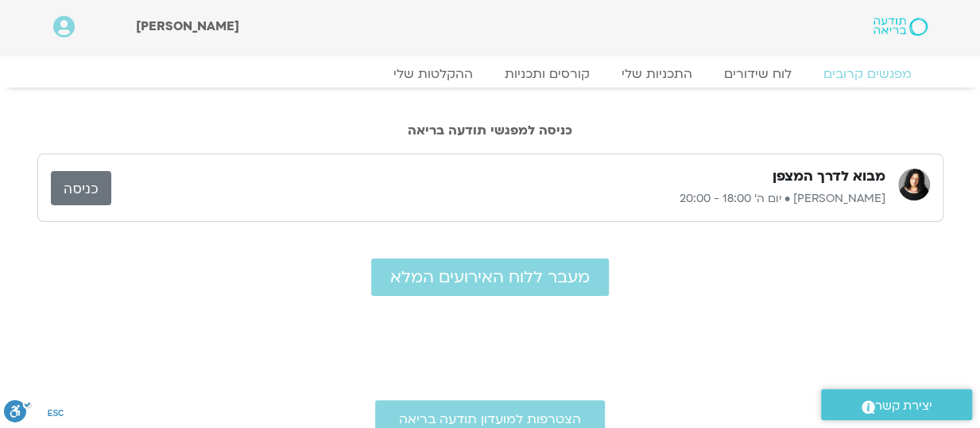  Describe the element at coordinates (433, 74) in the screenshot. I see `a: ההקלטות שלי` at that location.